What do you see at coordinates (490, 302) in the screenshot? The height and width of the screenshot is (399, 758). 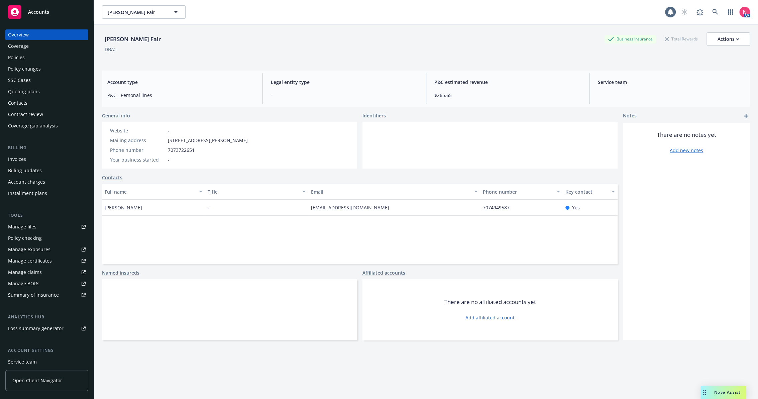 I see `span: There are no affiliated accounts yet` at bounding box center [490, 302].